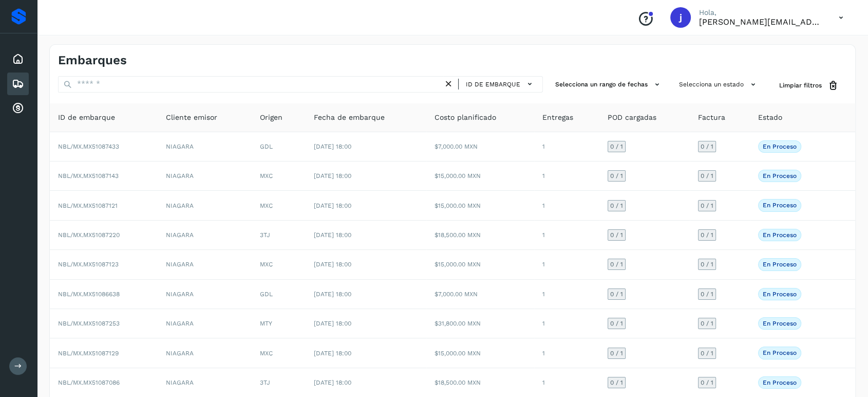 The width and height of the screenshot is (868, 397). I want to click on button: Selecciona un rango de fechas, so click(609, 84).